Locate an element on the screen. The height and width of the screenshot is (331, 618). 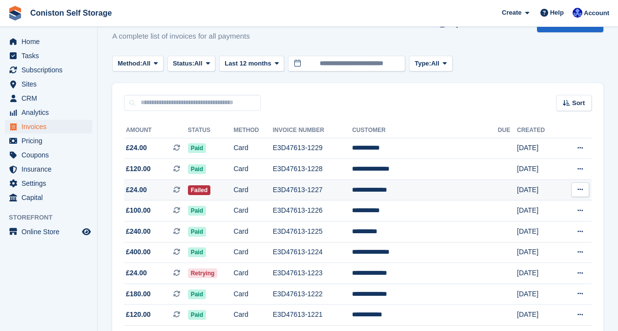
td: E3D47613-1223 is located at coordinates (313, 273).